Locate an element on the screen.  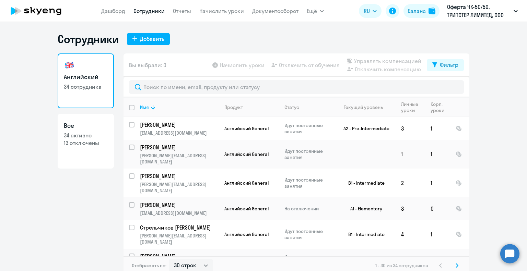
h1: Сотрудники is located at coordinates (88, 39).